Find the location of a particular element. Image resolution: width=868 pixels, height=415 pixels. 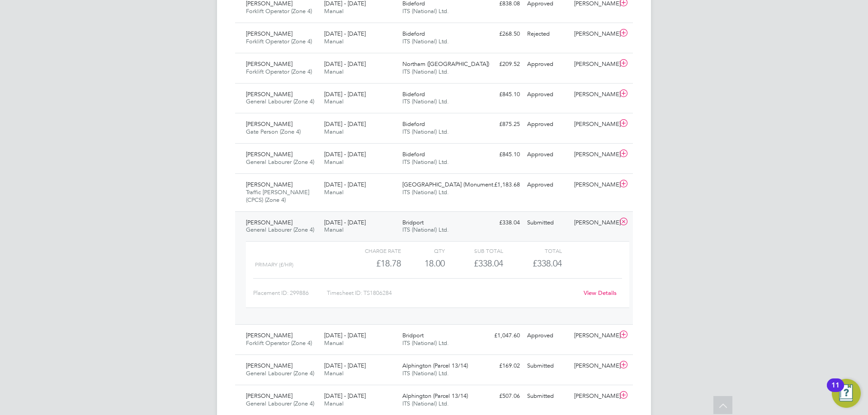

div: £507.06 is located at coordinates (500, 396).